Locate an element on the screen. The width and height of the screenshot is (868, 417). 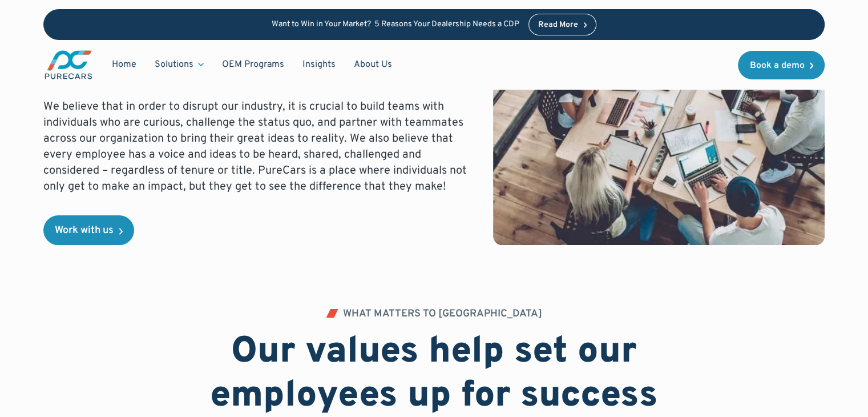
div: Read More is located at coordinates (558, 25).